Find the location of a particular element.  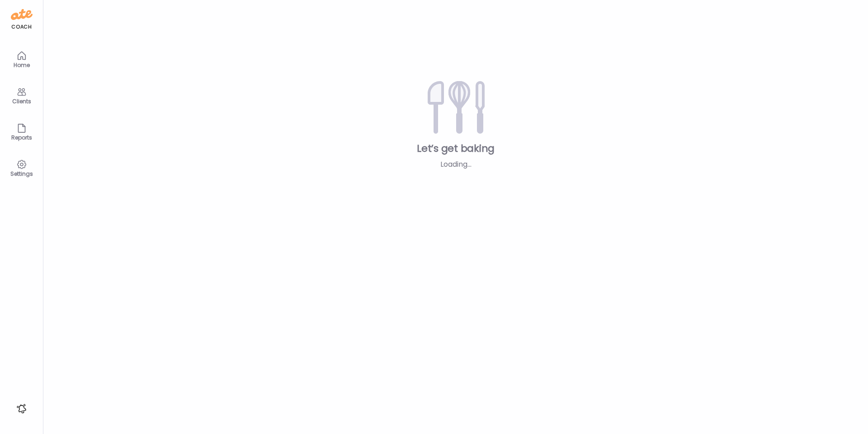

div: Reports is located at coordinates (22, 137).